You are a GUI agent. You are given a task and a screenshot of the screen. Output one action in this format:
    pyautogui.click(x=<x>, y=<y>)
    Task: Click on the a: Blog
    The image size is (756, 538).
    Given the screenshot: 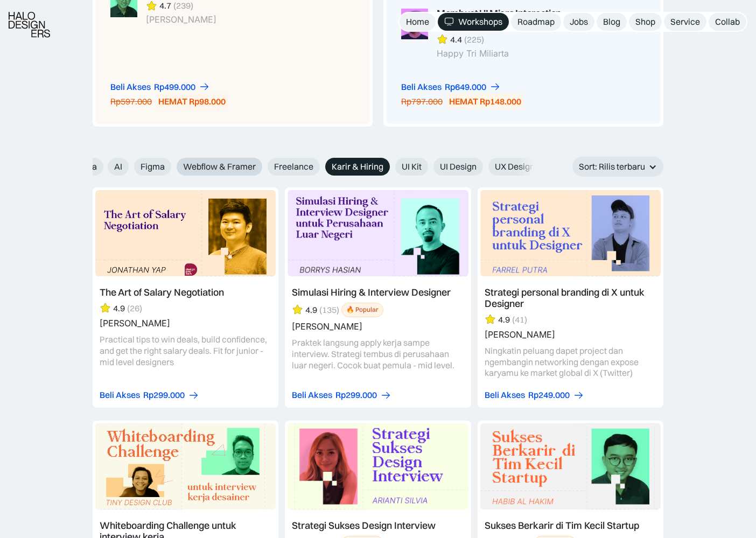 What is the action you would take?
    pyautogui.click(x=612, y=21)
    